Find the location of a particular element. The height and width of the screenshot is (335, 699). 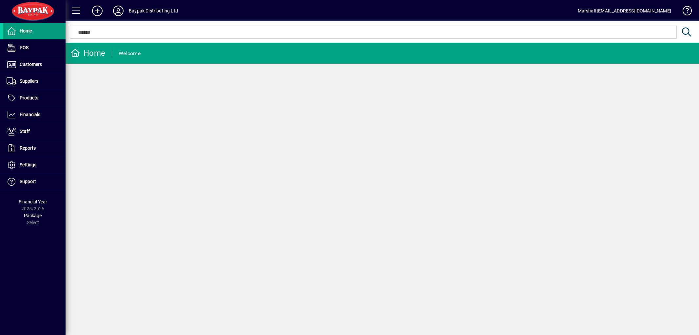

span: Staff is located at coordinates (25, 131).